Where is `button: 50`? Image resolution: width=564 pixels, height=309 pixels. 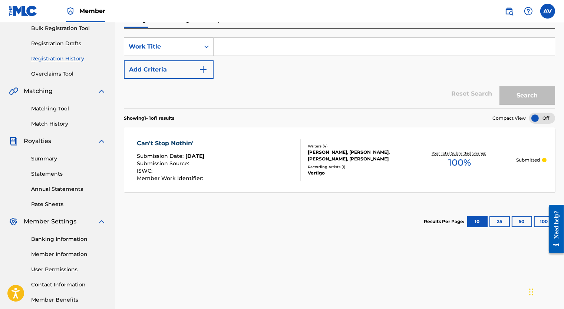 button: 50 is located at coordinates (522, 222).